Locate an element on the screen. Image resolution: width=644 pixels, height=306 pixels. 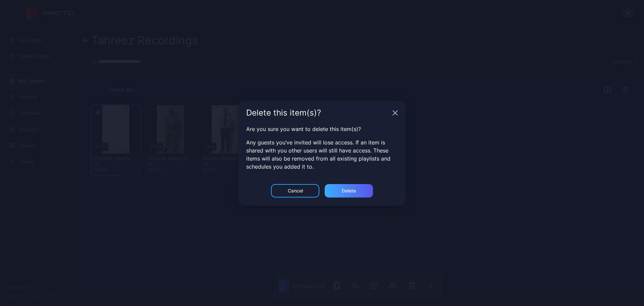
button: Cancel is located at coordinates (295, 190).